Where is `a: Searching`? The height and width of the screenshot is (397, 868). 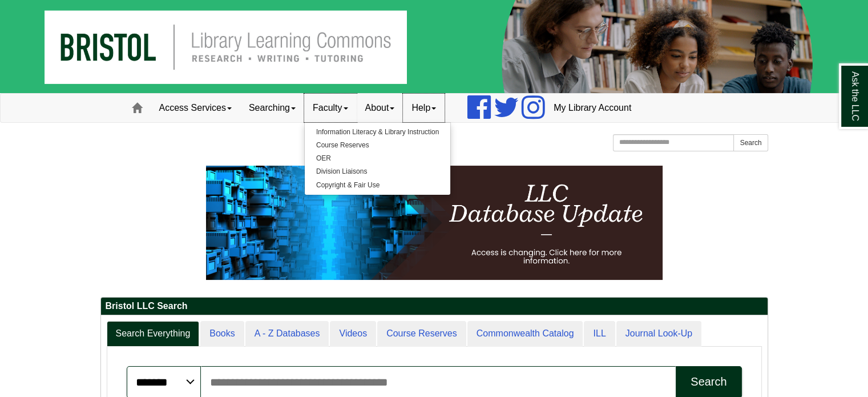
a: Searching is located at coordinates (272, 108).